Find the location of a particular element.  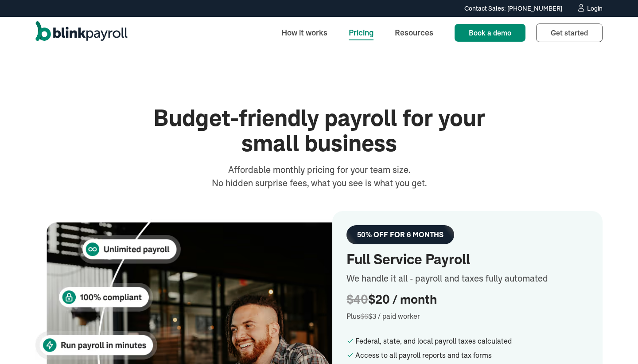

h1: Budget-friendly payroll for your small business is located at coordinates (319, 131).